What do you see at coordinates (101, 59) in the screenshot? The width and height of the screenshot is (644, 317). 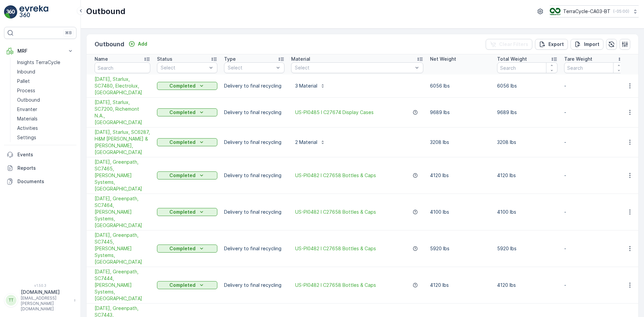 I see `p: Name` at bounding box center [101, 59].